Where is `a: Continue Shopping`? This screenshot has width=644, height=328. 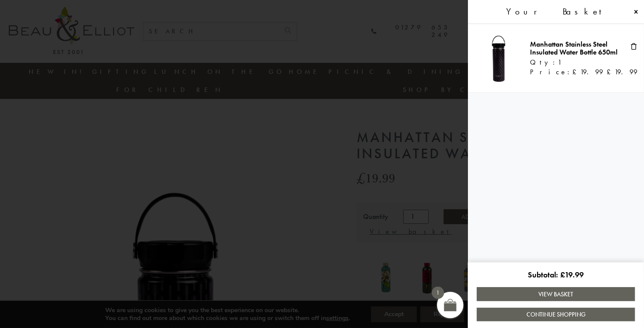 a: Continue Shopping is located at coordinates (556, 315).